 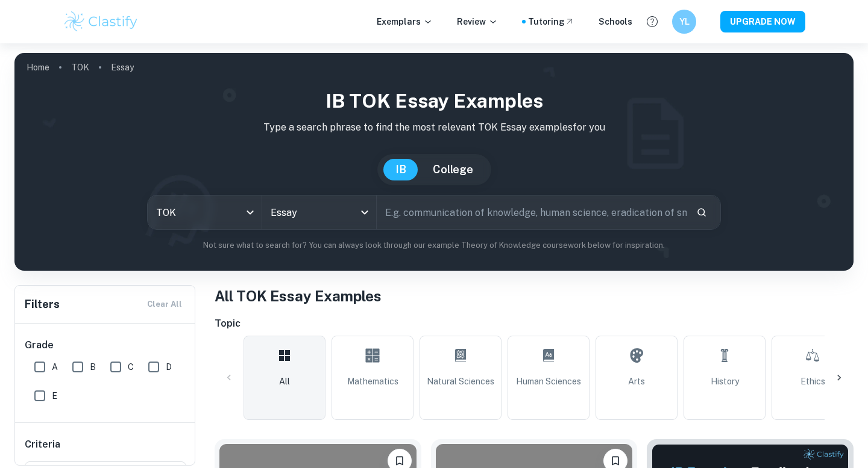 I want to click on button: Help and Feedback, so click(x=652, y=22).